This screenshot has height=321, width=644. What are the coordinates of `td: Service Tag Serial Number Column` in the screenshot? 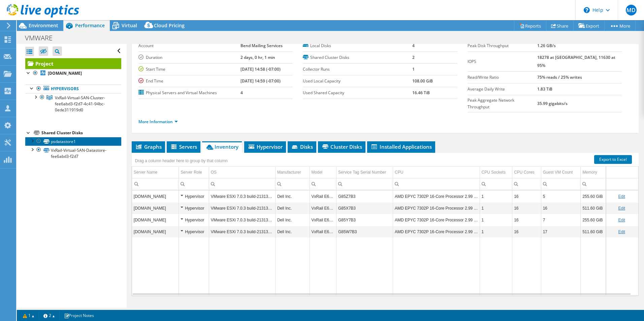 It's located at (365, 173).